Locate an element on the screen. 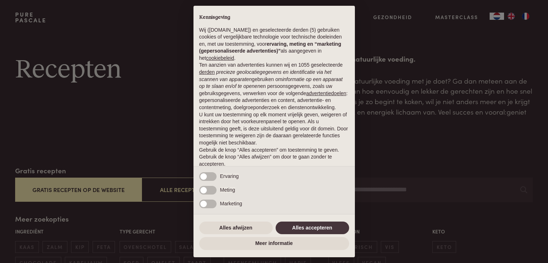 This screenshot has height=263, width=548. p: U kunt uw toestemming op elk moment vrijelijk geven, weigeren of intrekken door het voorkeurenpan... is located at coordinates (274, 129).